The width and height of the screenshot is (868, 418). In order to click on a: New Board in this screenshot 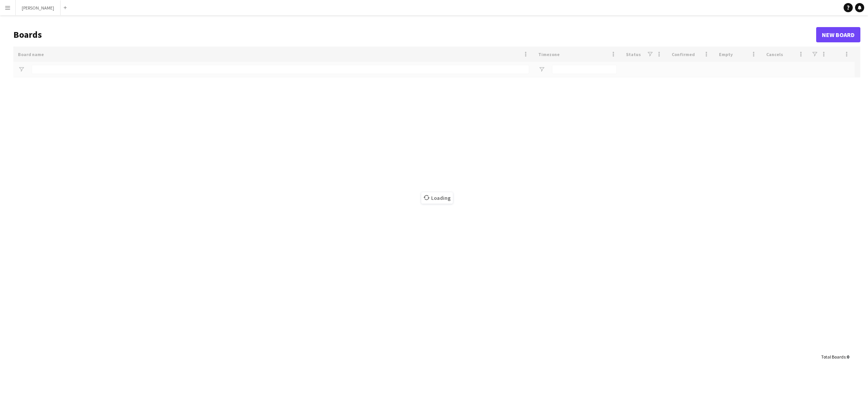, I will do `click(838, 34)`.